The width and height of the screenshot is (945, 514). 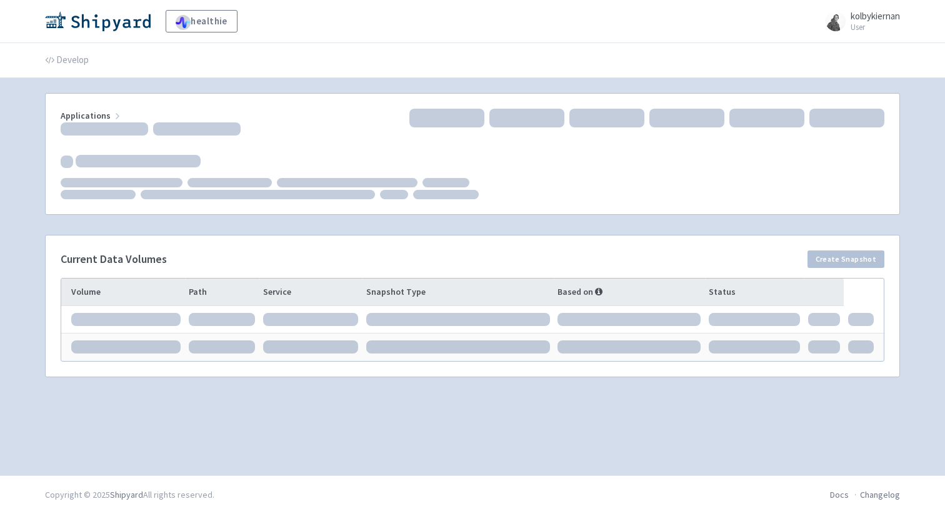 I want to click on button: Create Snapshot, so click(x=846, y=259).